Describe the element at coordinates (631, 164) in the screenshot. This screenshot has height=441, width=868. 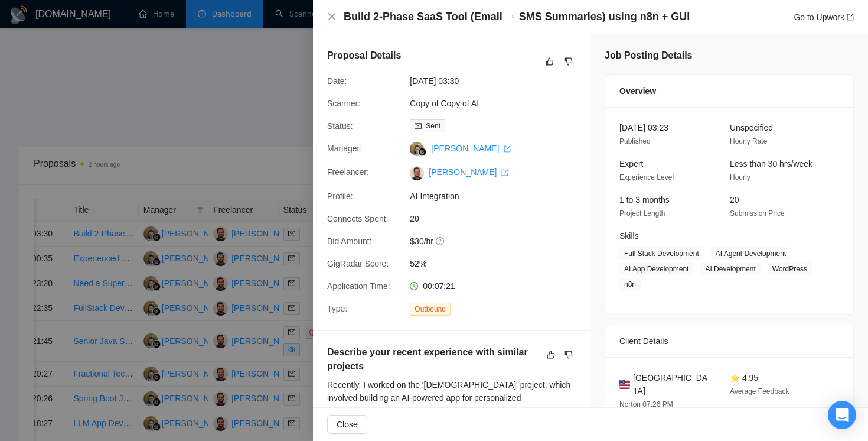
I see `span: Expert` at that location.